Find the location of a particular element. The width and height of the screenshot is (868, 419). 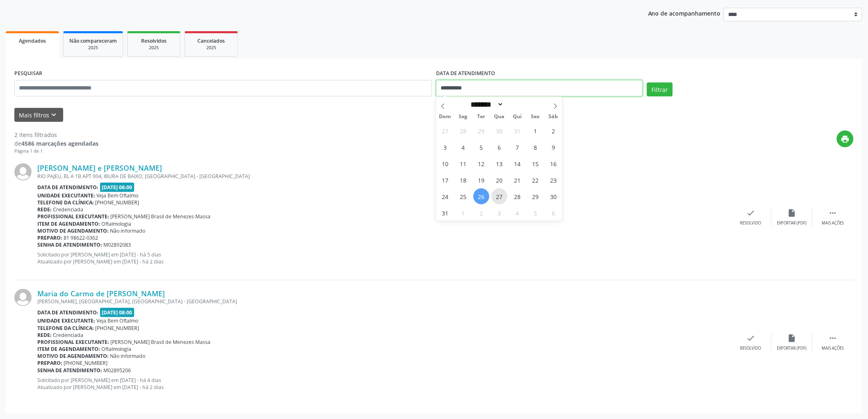

span: Julho 29, 2025 is located at coordinates (481, 131).